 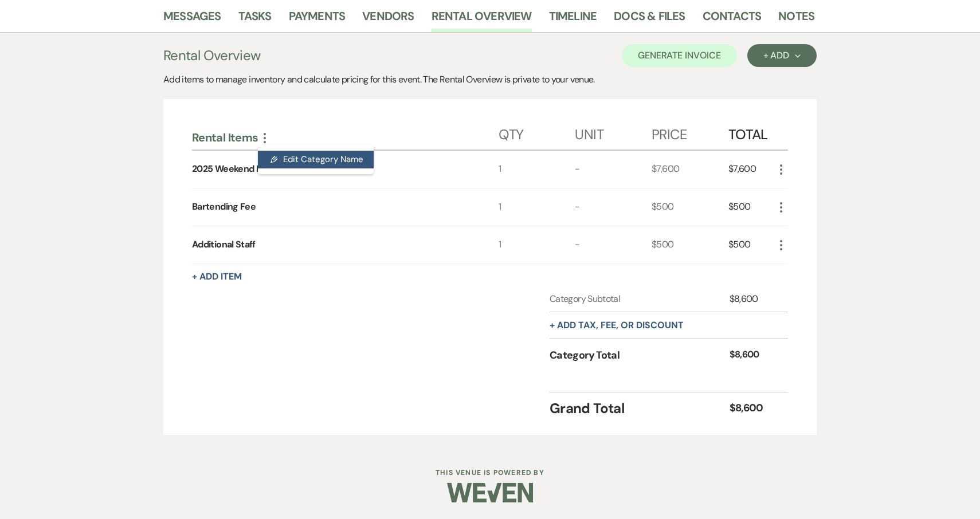 I want to click on button: + Add tax, fee, or discount, so click(x=617, y=326).